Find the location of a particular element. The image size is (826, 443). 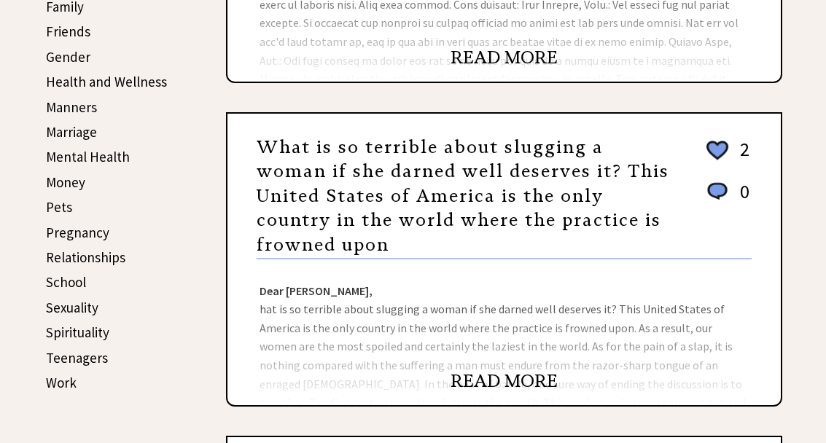

a: Teenagers is located at coordinates (77, 358).